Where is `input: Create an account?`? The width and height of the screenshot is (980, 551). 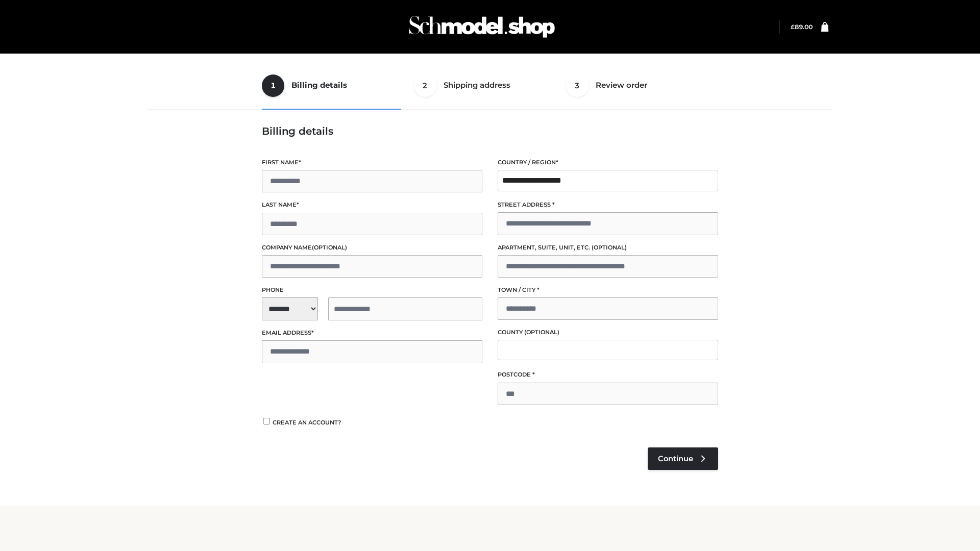 input: Create an account? is located at coordinates (266, 421).